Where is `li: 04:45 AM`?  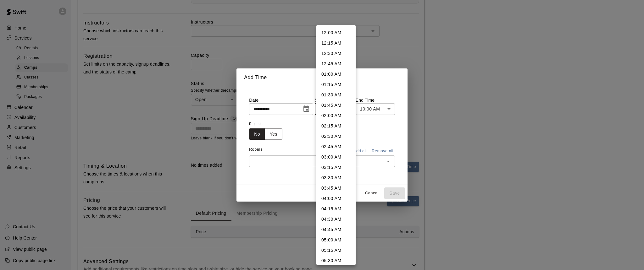
li: 04:45 AM is located at coordinates (336, 229).